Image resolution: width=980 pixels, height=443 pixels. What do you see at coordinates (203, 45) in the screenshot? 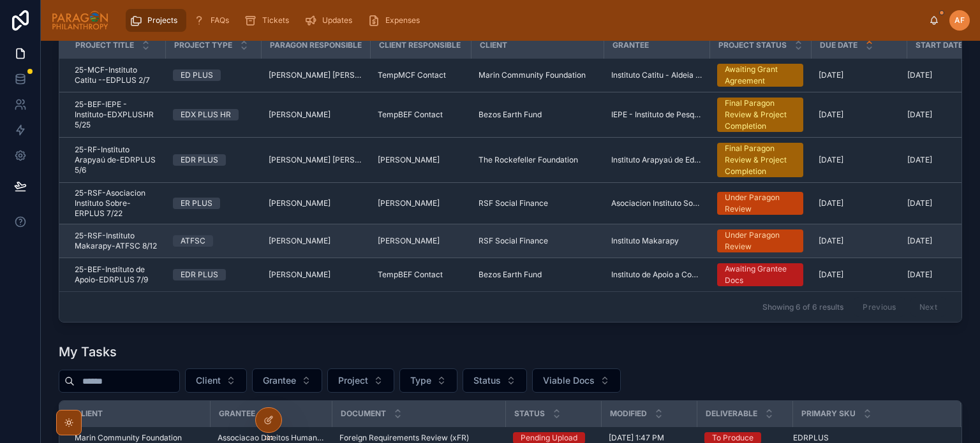
I see `span: Project Type` at bounding box center [203, 45].